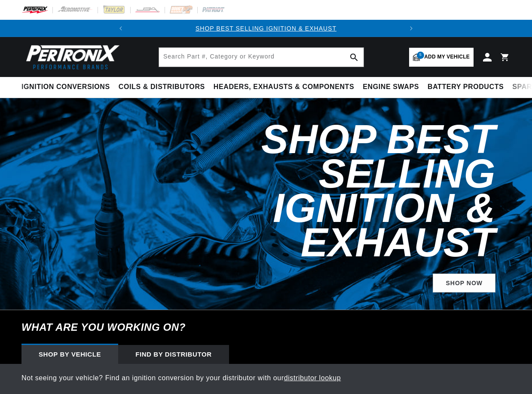 Image resolution: width=532 pixels, height=394 pixels. What do you see at coordinates (262, 57) in the screenshot?
I see `input: Search Part #, Category or Keyword` at bounding box center [262, 57].